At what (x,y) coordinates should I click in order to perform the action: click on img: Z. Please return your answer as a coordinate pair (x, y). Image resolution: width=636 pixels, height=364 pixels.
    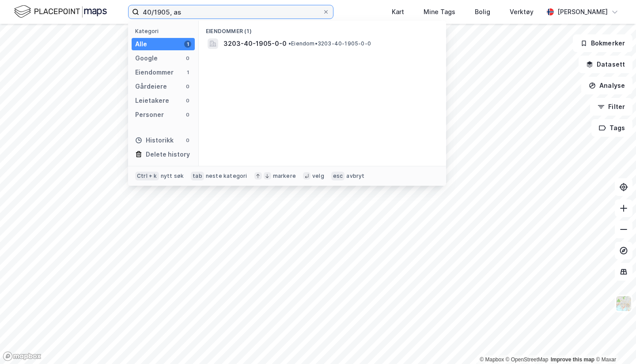
    Looking at the image, I should click on (624, 304).